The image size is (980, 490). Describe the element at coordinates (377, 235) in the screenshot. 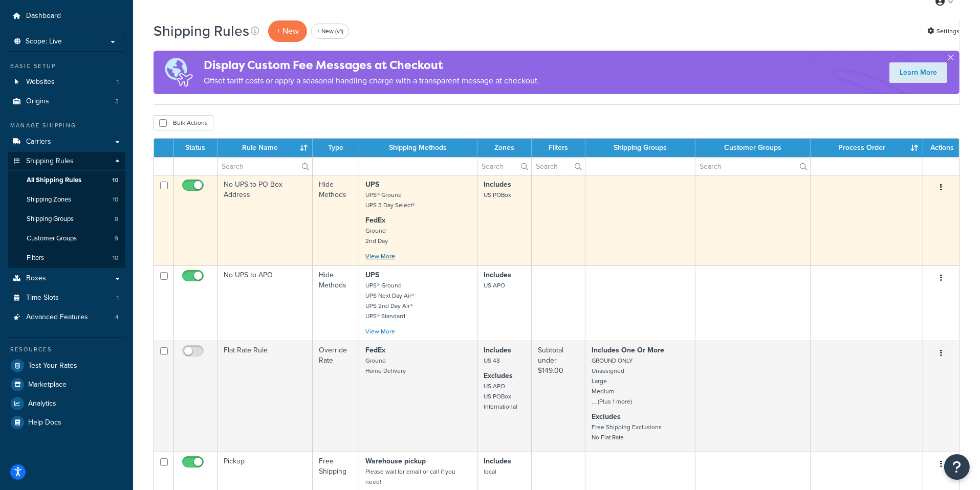

I see `small: Ground 2nd Day` at that location.